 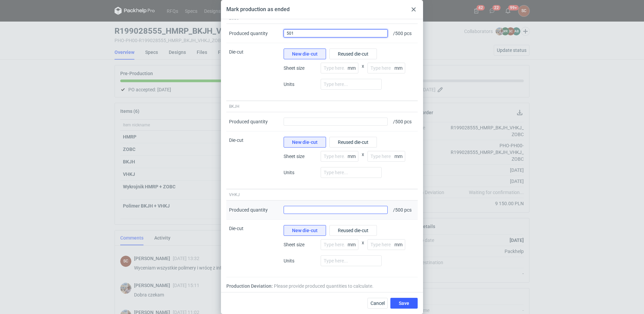 What do you see at coordinates (258, 9) in the screenshot?
I see `div: Mark production as ended` at bounding box center [258, 9].